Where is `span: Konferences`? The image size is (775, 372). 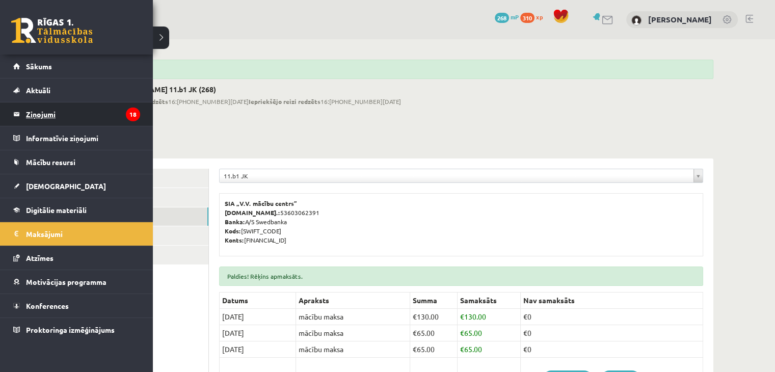 span: Konferences is located at coordinates (47, 306).